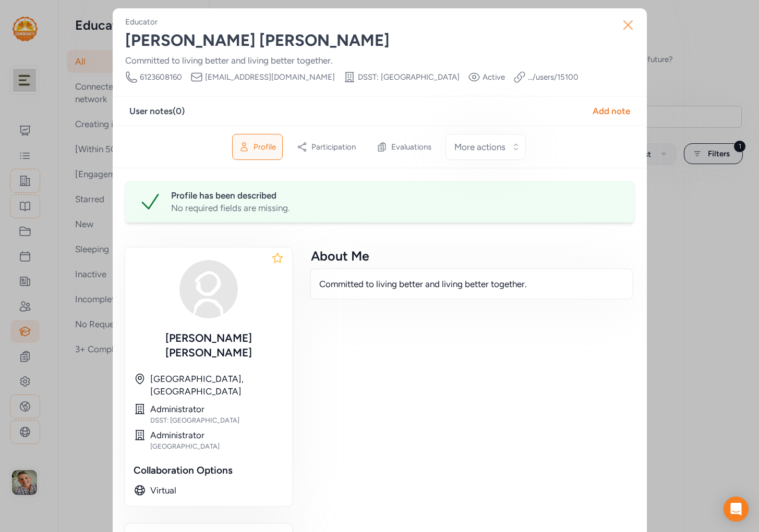  Describe the element at coordinates (142, 22) in the screenshot. I see `div: Educator` at that location.